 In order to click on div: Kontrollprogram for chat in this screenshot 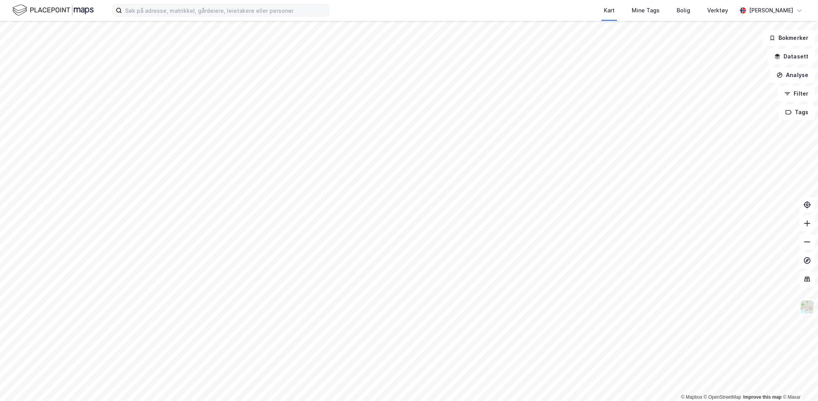, I will do `click(799, 383)`.